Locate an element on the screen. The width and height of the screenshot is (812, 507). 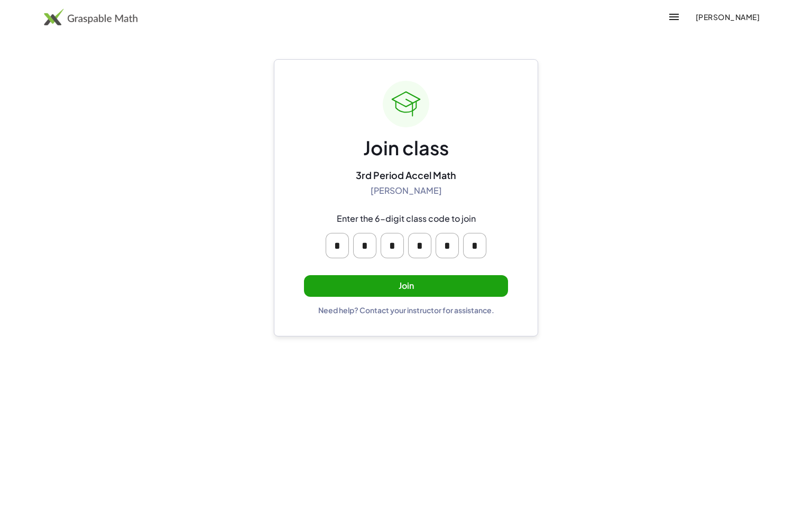
div: Enter the 6-digit class code to join is located at coordinates (406, 219).